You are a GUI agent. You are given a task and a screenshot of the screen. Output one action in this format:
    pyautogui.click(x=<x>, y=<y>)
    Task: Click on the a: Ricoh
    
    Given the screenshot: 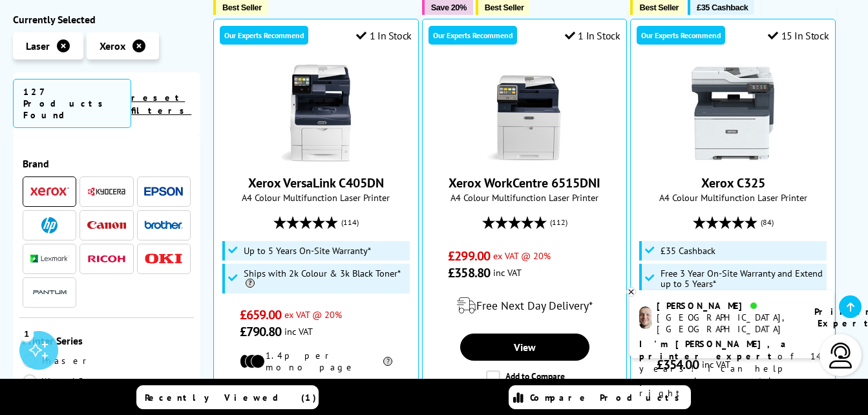 What is the action you would take?
    pyautogui.click(x=107, y=259)
    